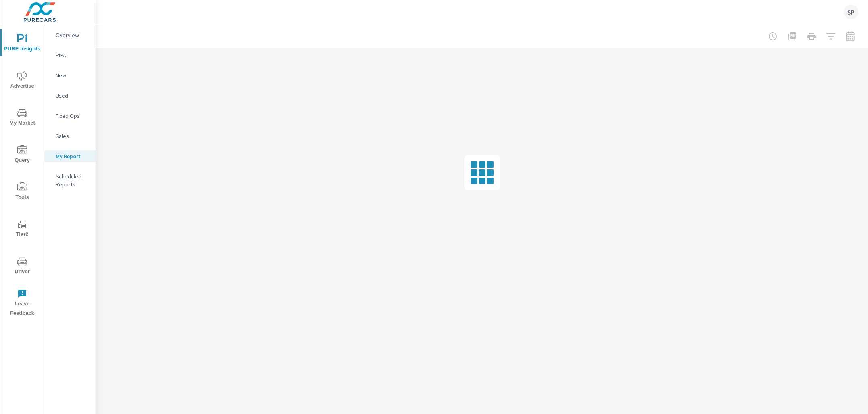 This screenshot has height=414, width=868. I want to click on div: Scheduled Reports, so click(69, 180).